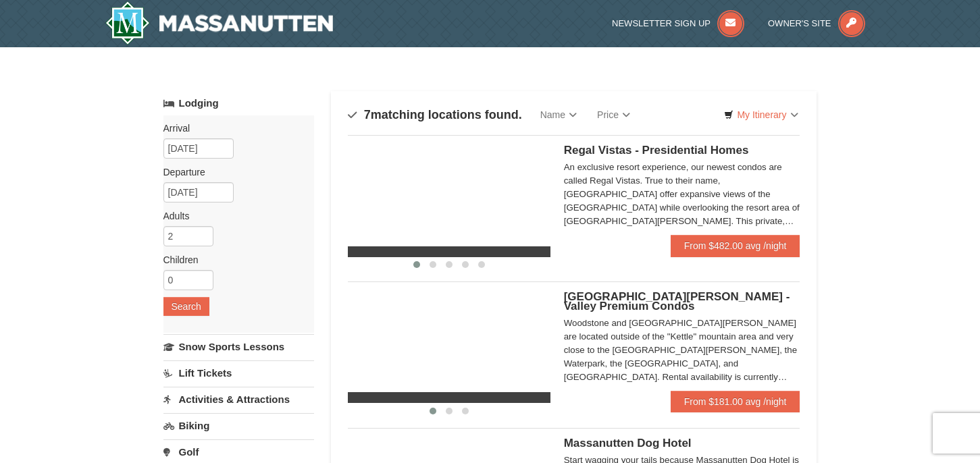  I want to click on a: Newsletter Sign Up, so click(679, 23).